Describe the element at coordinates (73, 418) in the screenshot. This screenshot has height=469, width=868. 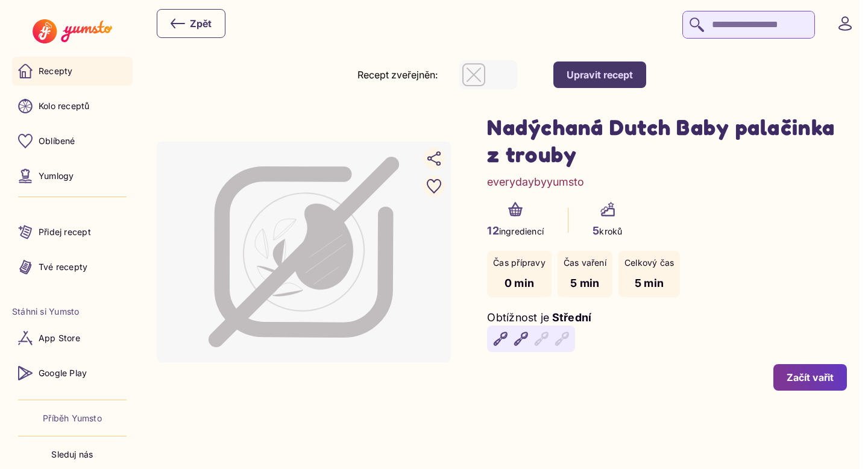
I see `a: Příběh Yumsto` at that location.